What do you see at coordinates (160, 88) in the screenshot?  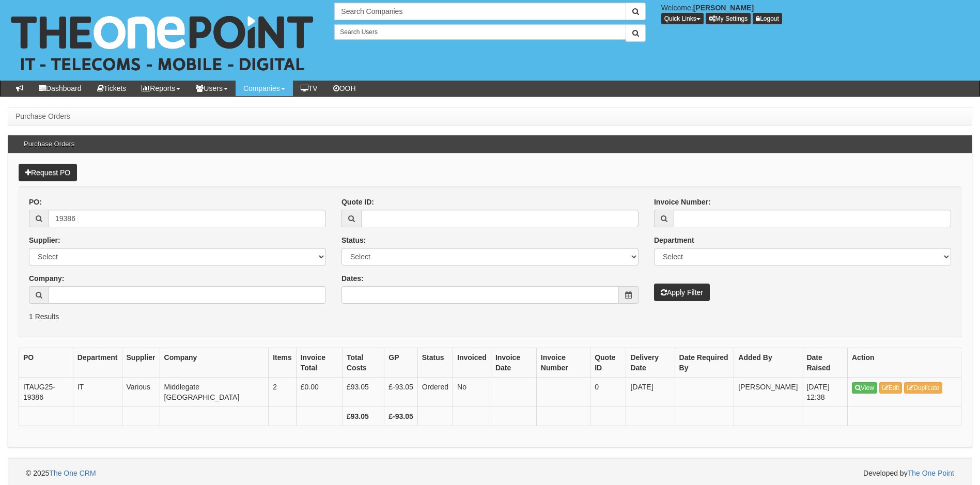 I see `a: Reports` at bounding box center [160, 88].